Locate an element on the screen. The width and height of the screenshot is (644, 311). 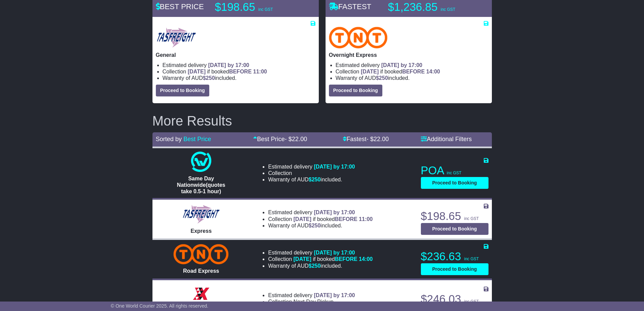
a: Fastest- $22.00 is located at coordinates (366, 139).